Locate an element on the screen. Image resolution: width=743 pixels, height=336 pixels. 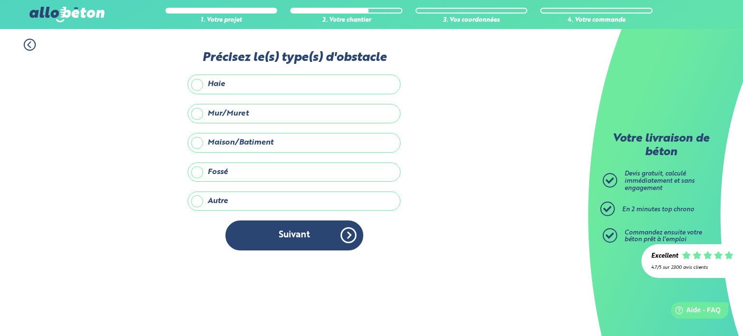
span: Aide - FAQ is located at coordinates (46, 12).